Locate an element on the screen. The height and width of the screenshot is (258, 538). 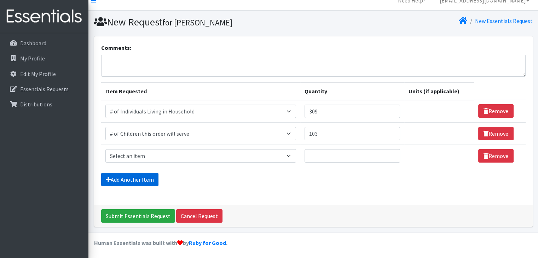
a: Distributions is located at coordinates (44, 104).